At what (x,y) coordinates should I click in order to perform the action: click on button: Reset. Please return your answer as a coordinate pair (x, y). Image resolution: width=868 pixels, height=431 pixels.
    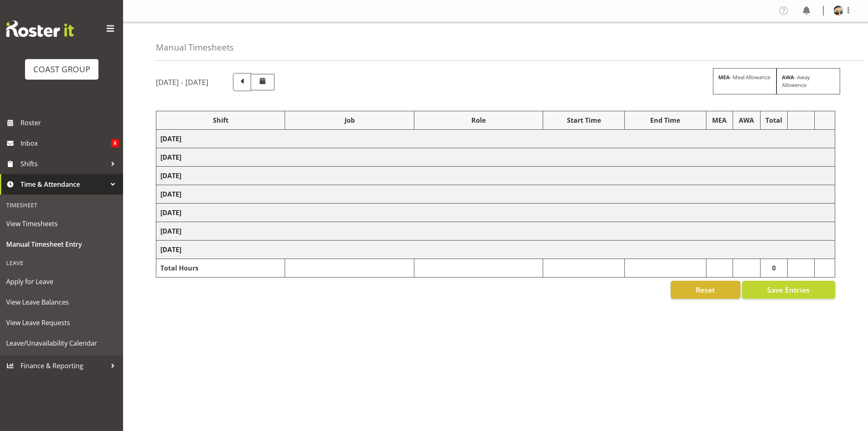
    Looking at the image, I should click on (705, 290).